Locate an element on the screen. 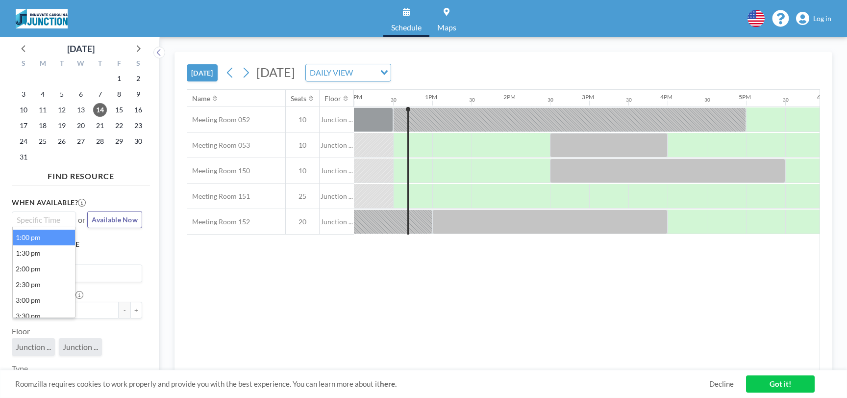 This screenshot has height=398, width=847. span: Monday, August 25, 2025 is located at coordinates (43, 141).